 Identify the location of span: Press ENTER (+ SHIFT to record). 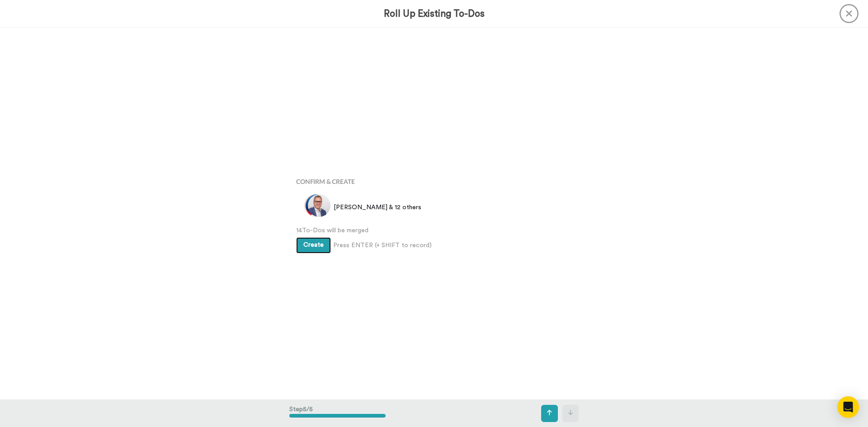
(383, 245).